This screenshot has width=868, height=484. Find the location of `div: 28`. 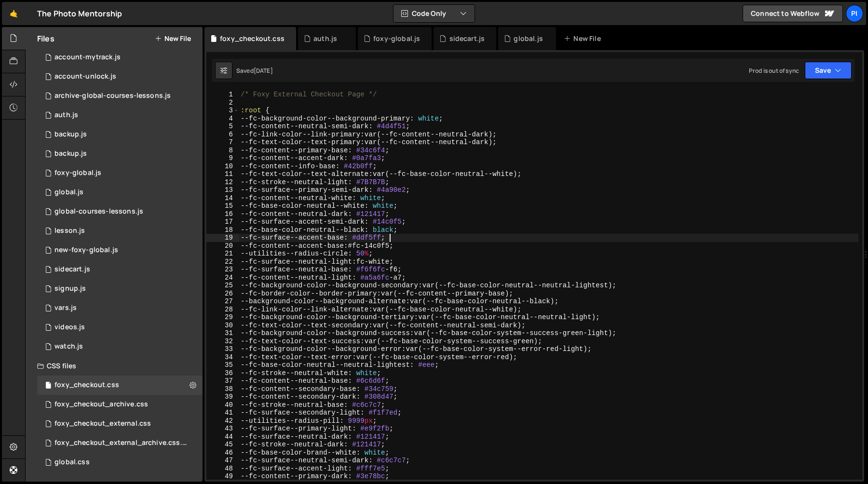

div: 28 is located at coordinates (222, 309).